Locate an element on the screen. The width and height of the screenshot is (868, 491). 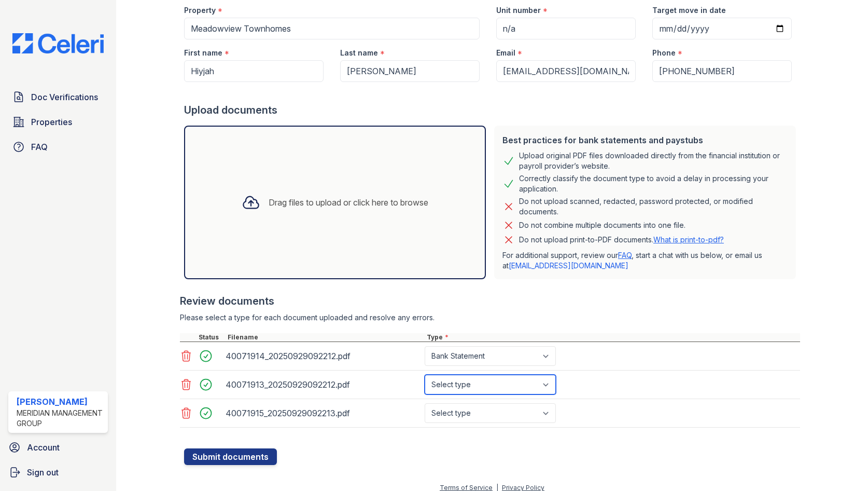
div: Drag files to upload or click here to browse is located at coordinates (348, 202).